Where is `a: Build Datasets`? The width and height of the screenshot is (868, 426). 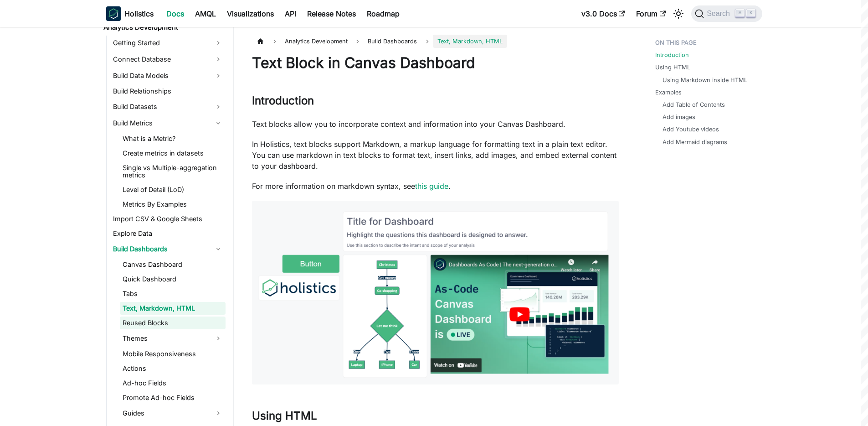 a: Build Datasets is located at coordinates (168, 106).